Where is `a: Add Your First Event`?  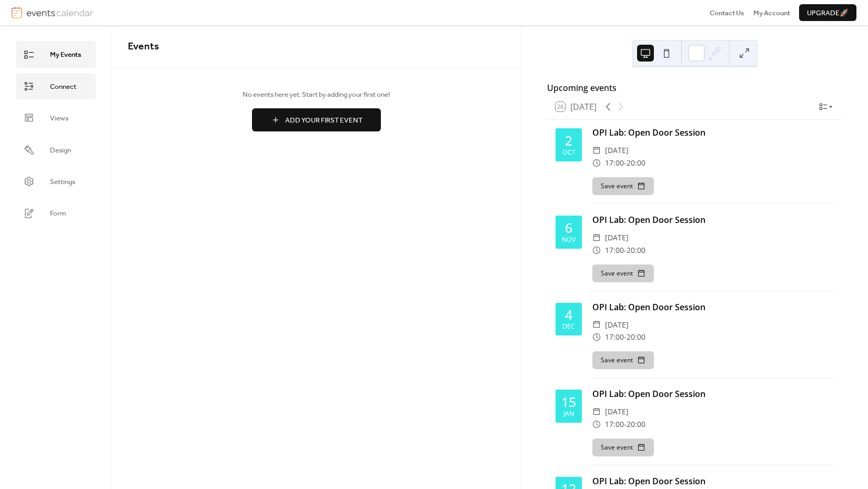
a: Add Your First Event is located at coordinates (317, 120).